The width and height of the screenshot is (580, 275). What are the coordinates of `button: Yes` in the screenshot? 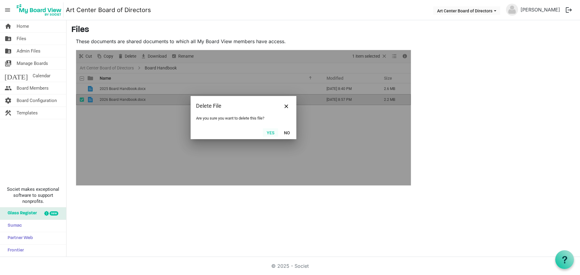 It's located at (270, 133).